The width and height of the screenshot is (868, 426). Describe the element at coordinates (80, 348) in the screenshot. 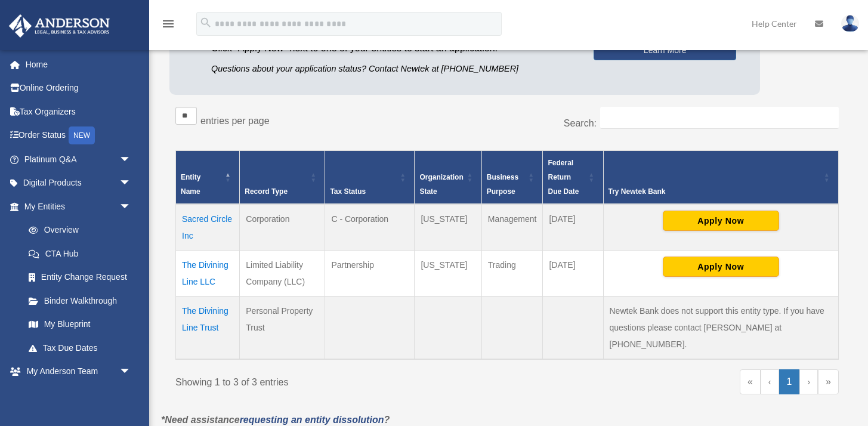

I see `a: Tax Due Dates` at that location.